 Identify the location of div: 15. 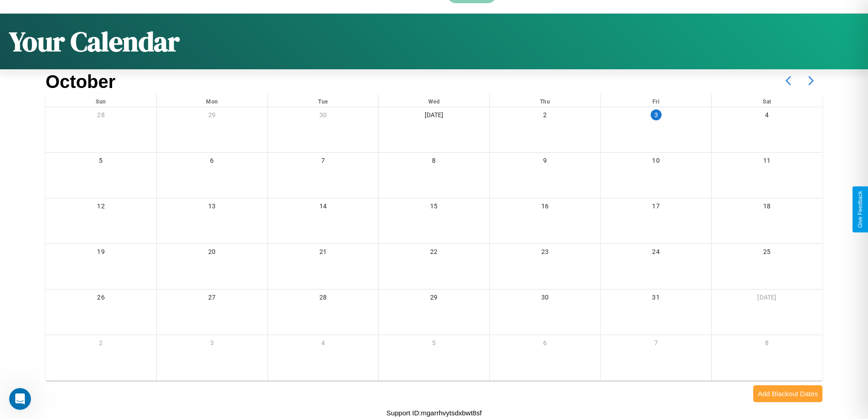
(434, 207).